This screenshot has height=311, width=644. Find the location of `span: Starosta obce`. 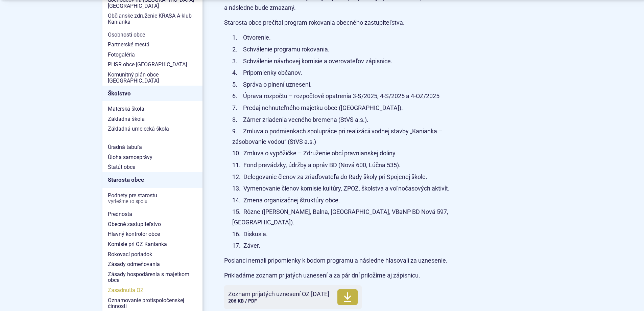

span: Starosta obce is located at coordinates (153, 180).